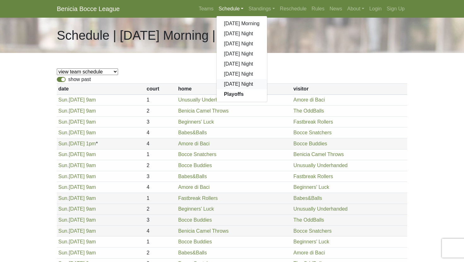 Image resolution: width=464 pixels, height=262 pixels. Describe the element at coordinates (101, 89) in the screenshot. I see `th: date` at that location.